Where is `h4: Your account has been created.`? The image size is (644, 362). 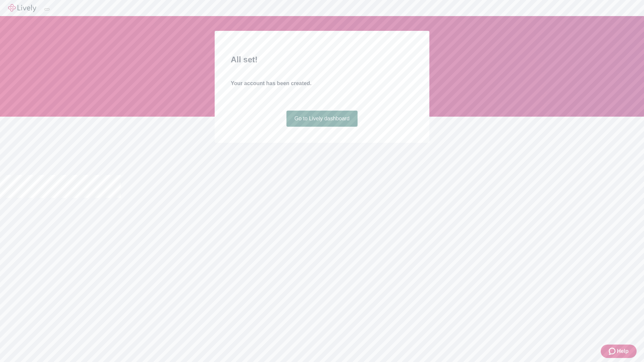 h4: Your account has been created. is located at coordinates (322, 84).